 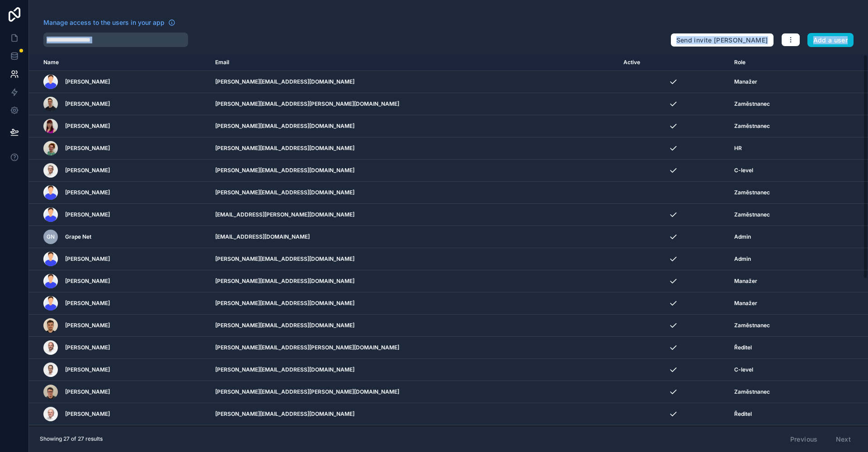 What do you see at coordinates (738, 148) in the screenshot?
I see `span: HR` at bounding box center [738, 148].